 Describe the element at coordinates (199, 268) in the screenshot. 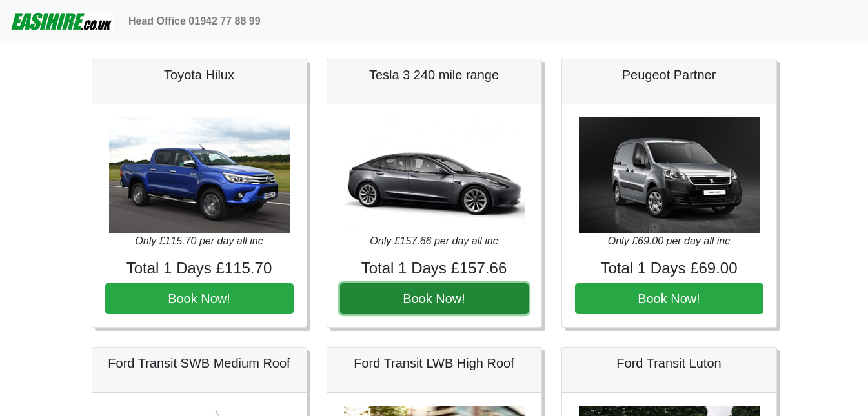

I see `h4: Total 1 Days £115.70` at that location.